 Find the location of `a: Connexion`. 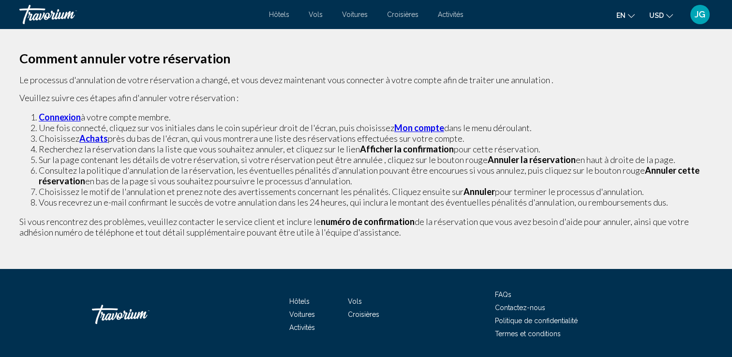

a: Connexion is located at coordinates (60, 117).